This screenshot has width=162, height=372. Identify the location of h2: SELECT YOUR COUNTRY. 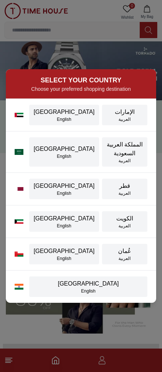
(81, 80).